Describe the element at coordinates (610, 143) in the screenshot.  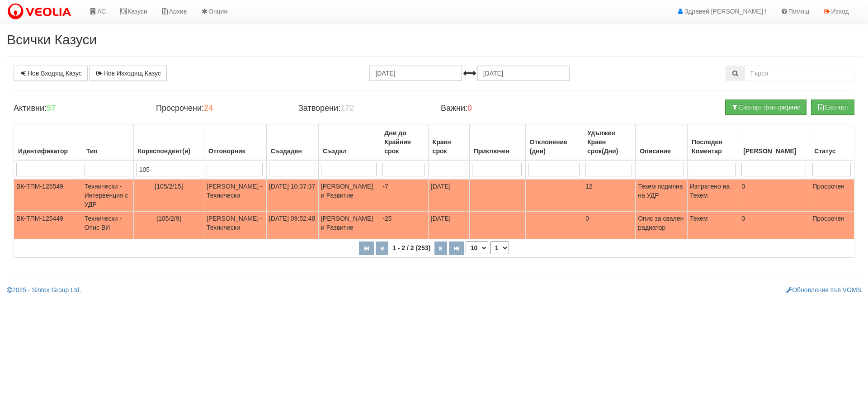
I see `th: Удължен Краен срок(Дни): No sort applied, activate to apply an ascending sort` at that location.